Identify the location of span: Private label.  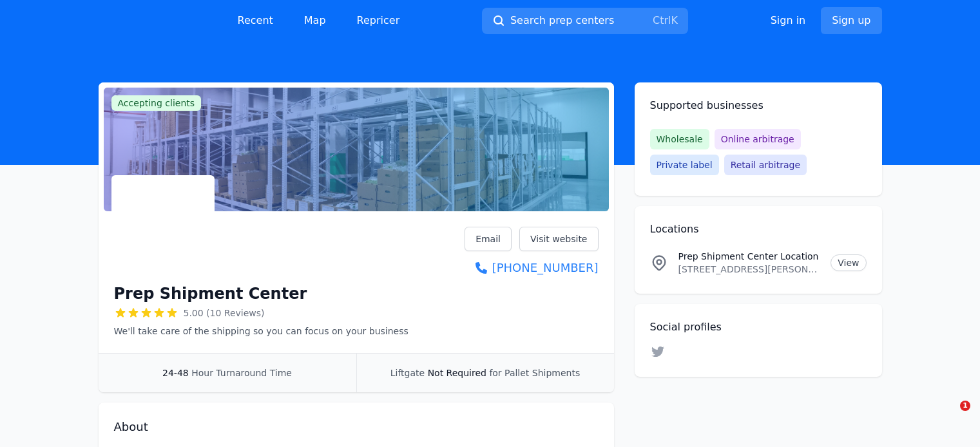
(685, 165).